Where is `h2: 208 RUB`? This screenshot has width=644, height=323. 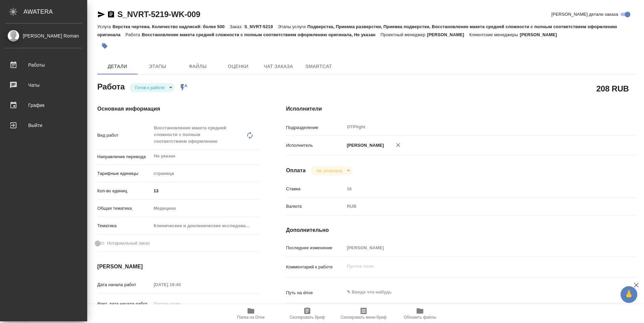 h2: 208 RUB is located at coordinates (612, 88).